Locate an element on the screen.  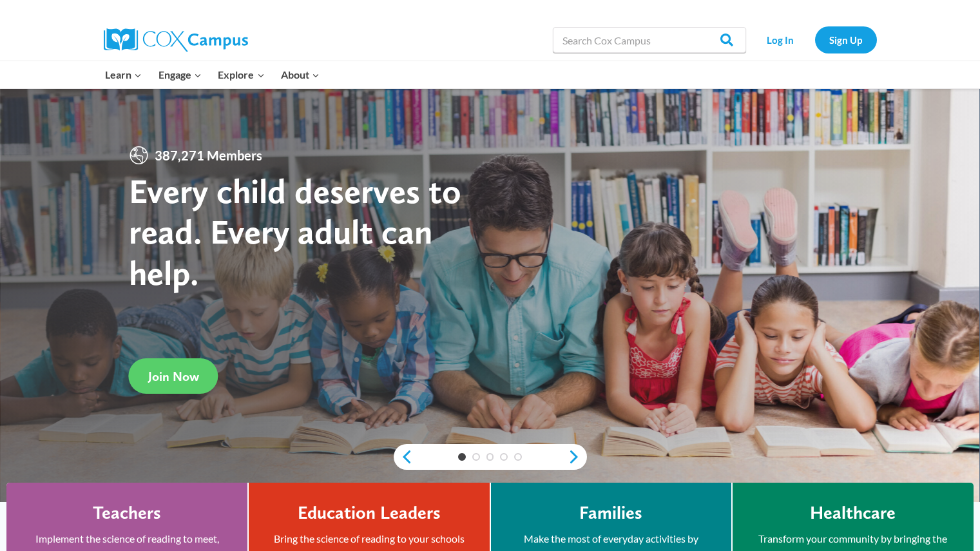
h4: Families is located at coordinates (611, 513).